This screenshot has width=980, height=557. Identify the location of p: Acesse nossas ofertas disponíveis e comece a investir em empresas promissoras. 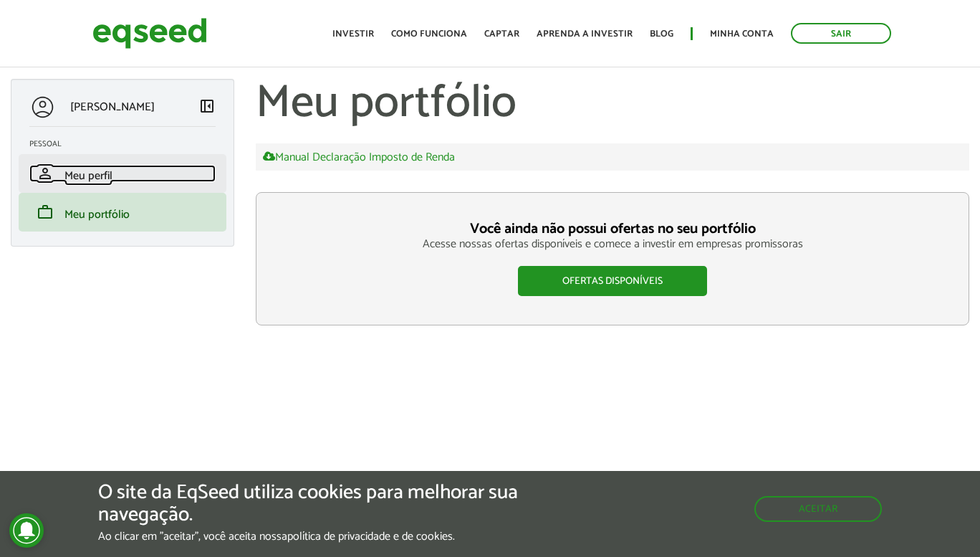
(612, 244).